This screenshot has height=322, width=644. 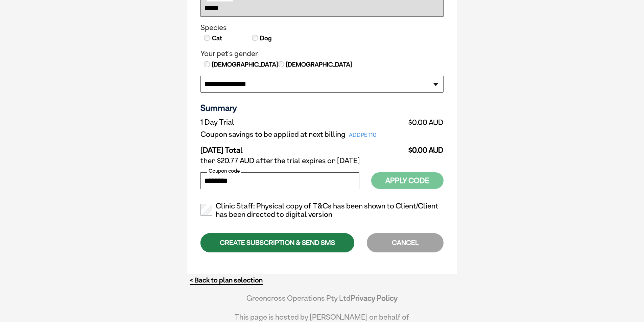 What do you see at coordinates (322, 28) in the screenshot?
I see `legend: Species` at bounding box center [322, 28].